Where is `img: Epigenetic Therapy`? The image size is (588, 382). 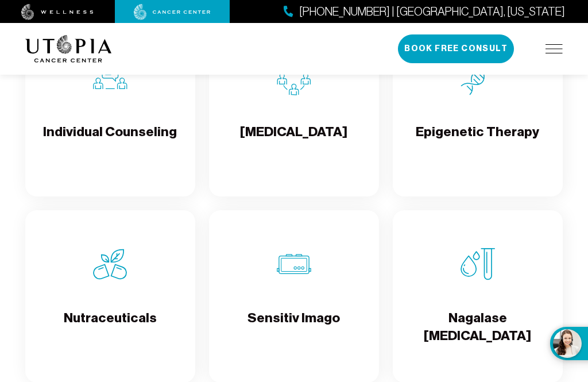
img: Epigenetic Therapy is located at coordinates (477, 78).